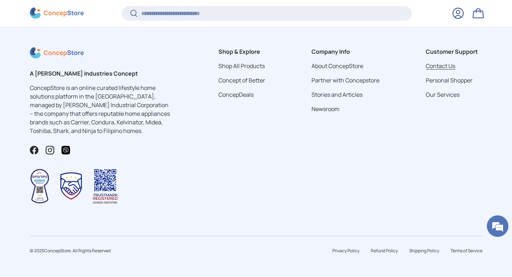 The image size is (512, 277). I want to click on a: Personal Shopper, so click(449, 80).